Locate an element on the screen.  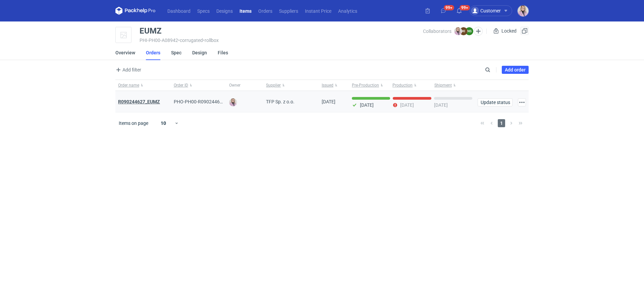
div: PHI-PH00-A08942 is located at coordinates (281, 40).